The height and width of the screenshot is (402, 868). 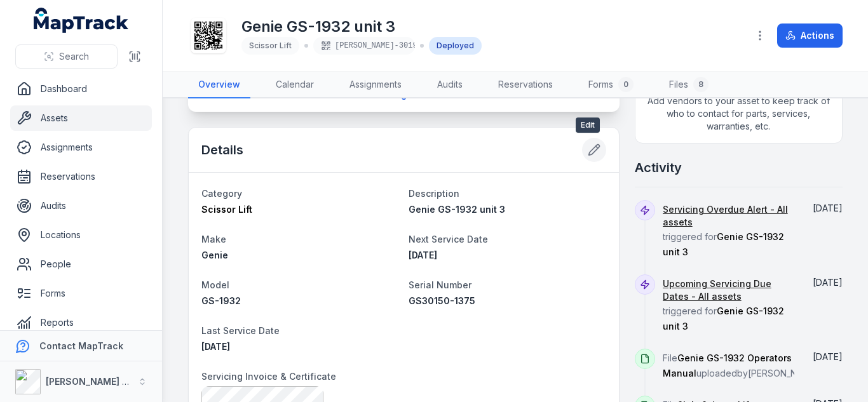 I want to click on a: MapTrack, so click(x=82, y=20).